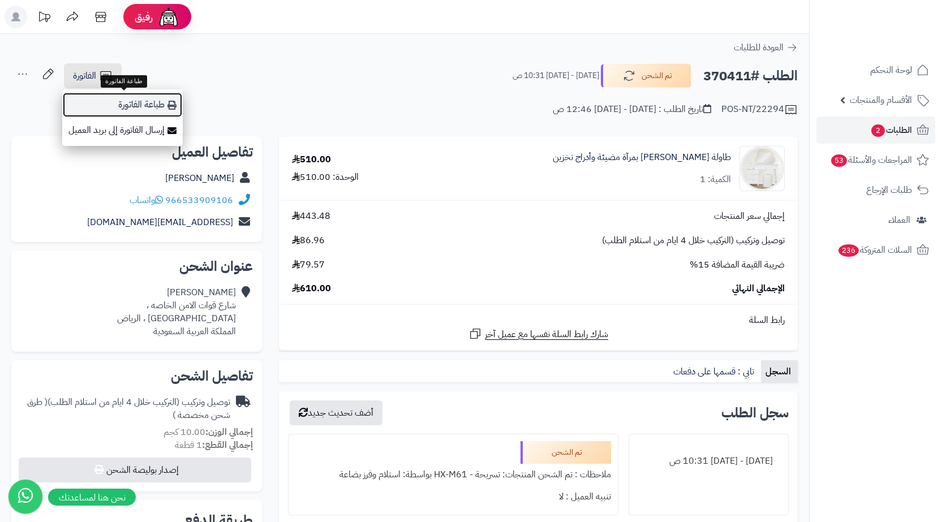  What do you see at coordinates (308, 240) in the screenshot?
I see `span: 86.96` at bounding box center [308, 240].